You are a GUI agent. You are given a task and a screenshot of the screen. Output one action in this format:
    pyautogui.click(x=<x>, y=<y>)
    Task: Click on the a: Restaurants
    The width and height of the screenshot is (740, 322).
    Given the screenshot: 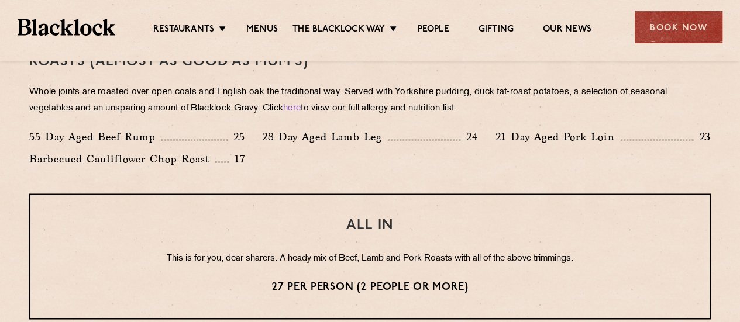 What is the action you would take?
    pyautogui.click(x=184, y=30)
    